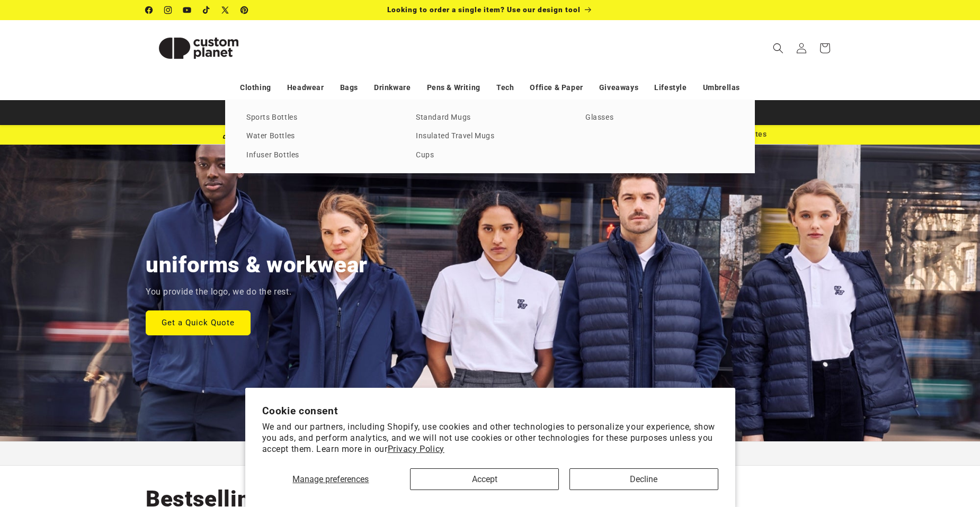 The width and height of the screenshot is (980, 507). What do you see at coordinates (721, 87) in the screenshot?
I see `a: Umbrellas` at bounding box center [721, 87].